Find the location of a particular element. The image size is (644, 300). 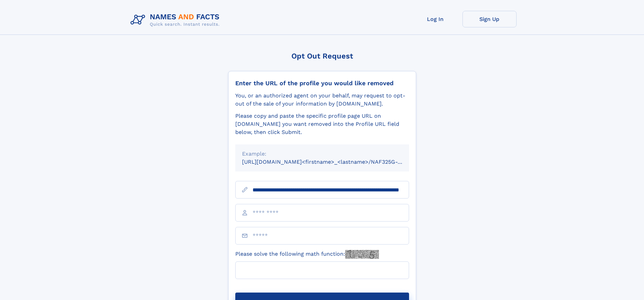

div: Enter the URL of the profile you would like removed is located at coordinates (322, 83).